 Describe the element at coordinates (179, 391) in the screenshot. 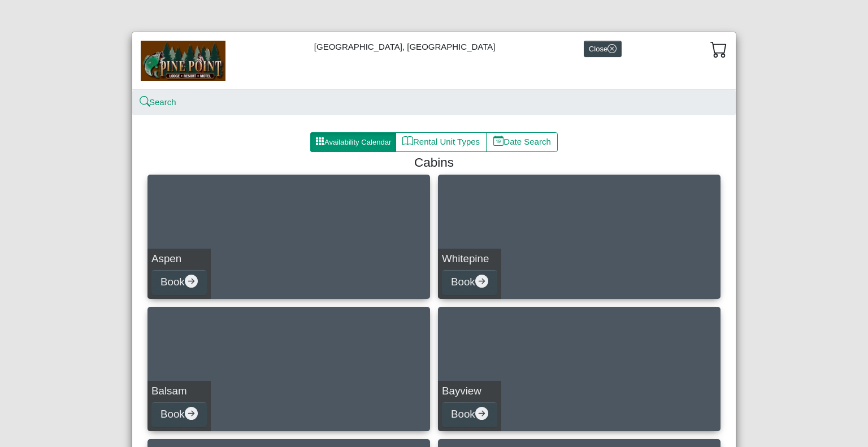

I see `h5: Balsam` at that location.